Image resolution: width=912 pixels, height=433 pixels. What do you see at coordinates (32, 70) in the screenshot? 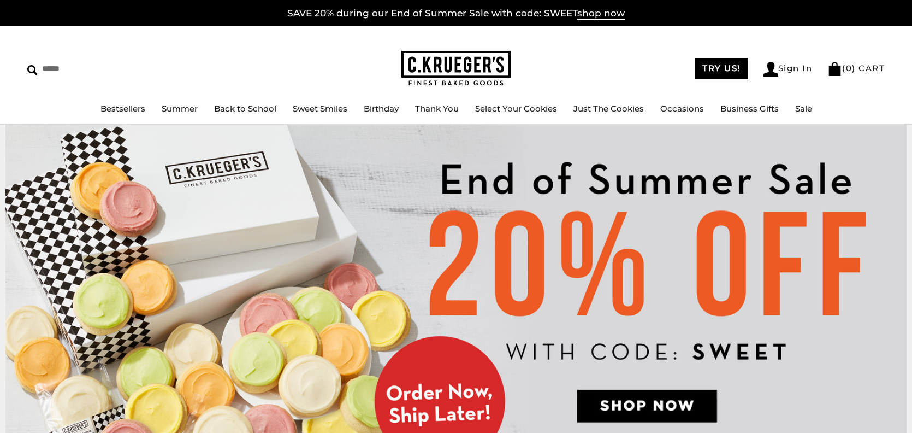
I see `img: Search` at bounding box center [32, 70].